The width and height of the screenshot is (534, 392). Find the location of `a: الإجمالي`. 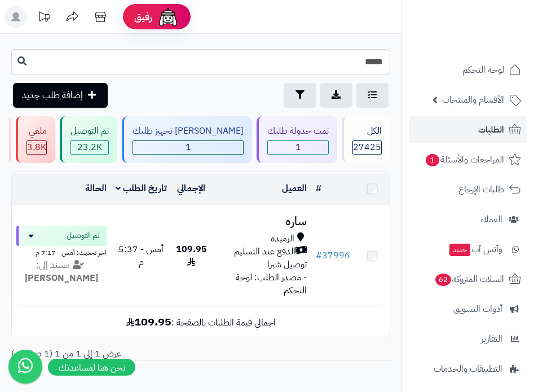

a: الإجمالي is located at coordinates (191, 188).